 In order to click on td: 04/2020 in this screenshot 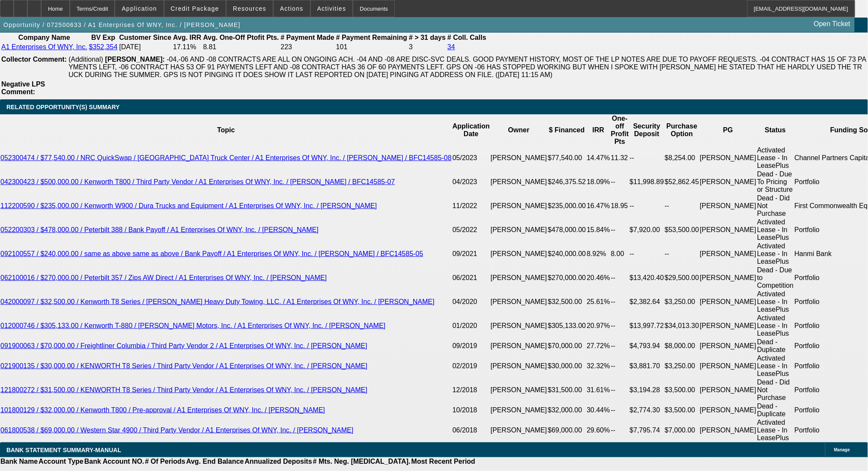, I will do `click(471, 302)`.